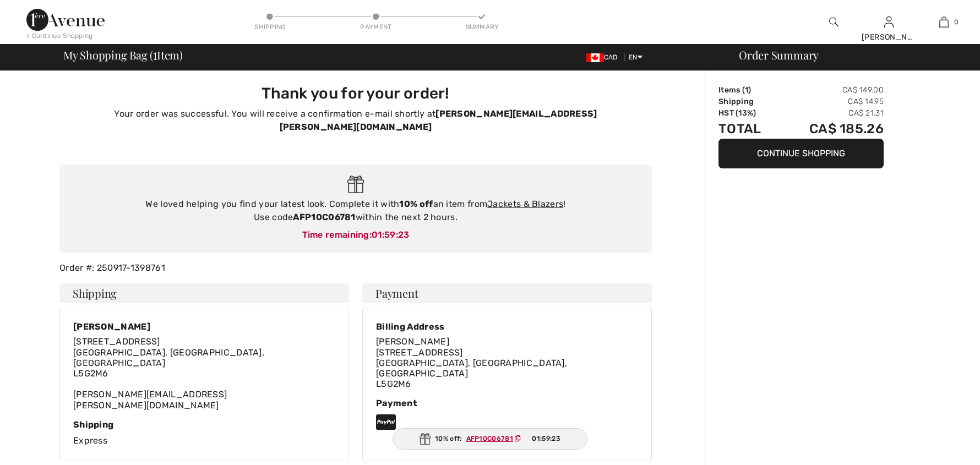 The image size is (980, 465). I want to click on button: Continue Shopping, so click(801, 154).